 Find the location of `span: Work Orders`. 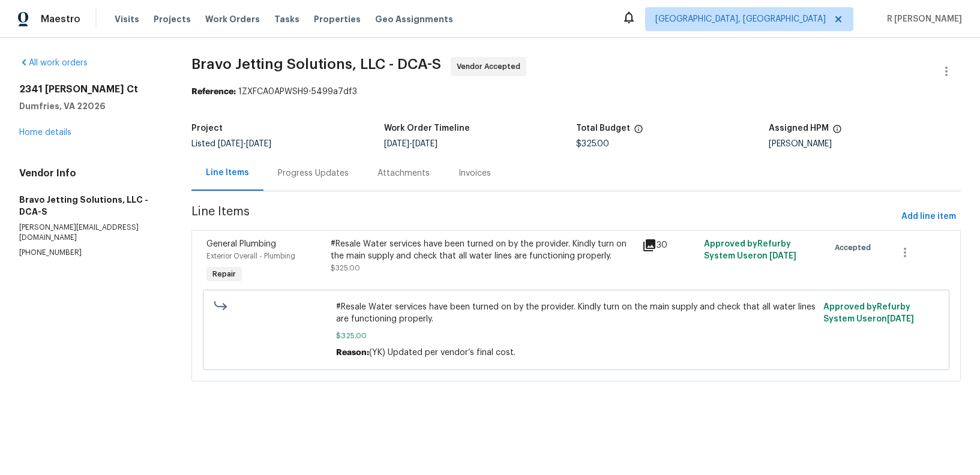

span: Work Orders is located at coordinates (232, 19).